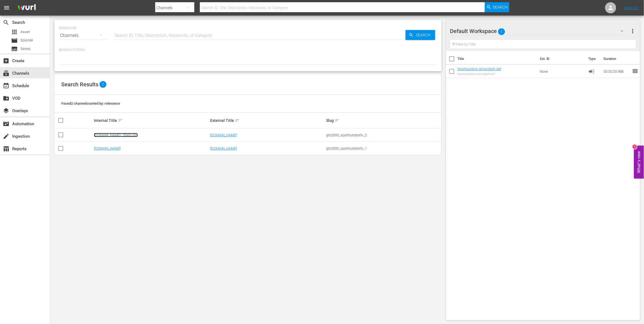 Image resolution: width=644 pixels, height=324 pixels. I want to click on button: more_vert, so click(633, 31).